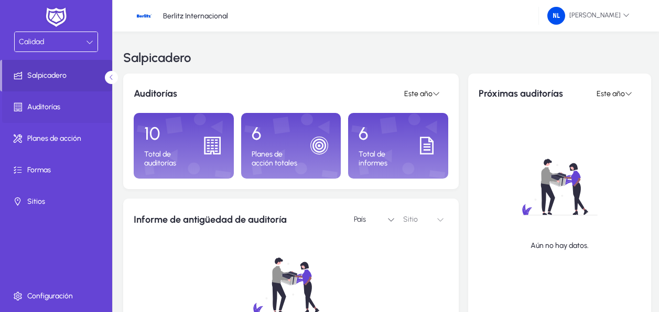 This screenshot has height=312, width=659. I want to click on p: Berlitz Internacional, so click(196, 16).